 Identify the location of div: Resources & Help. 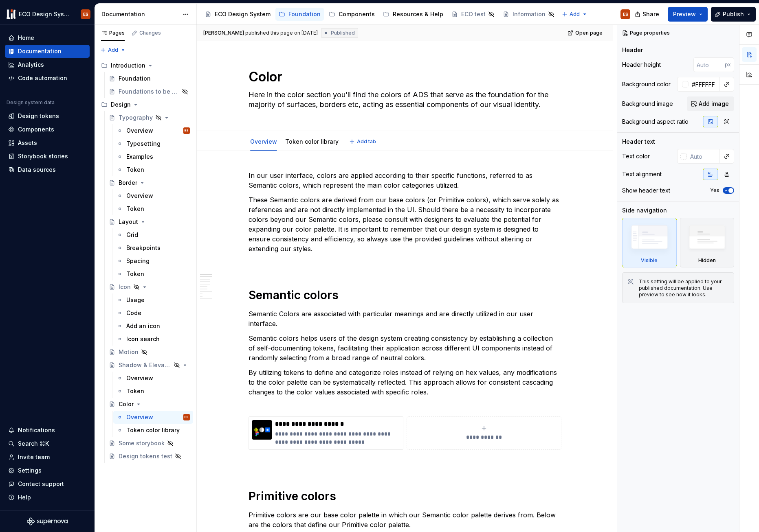
(418, 14).